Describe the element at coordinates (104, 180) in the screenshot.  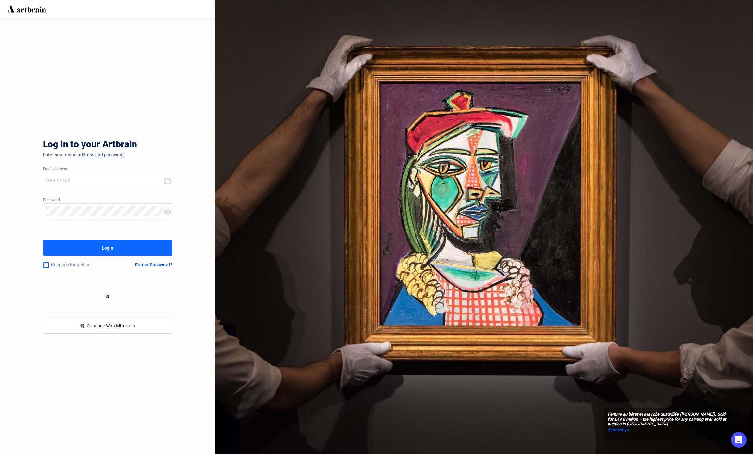
I see `input: Your Email` at that location.